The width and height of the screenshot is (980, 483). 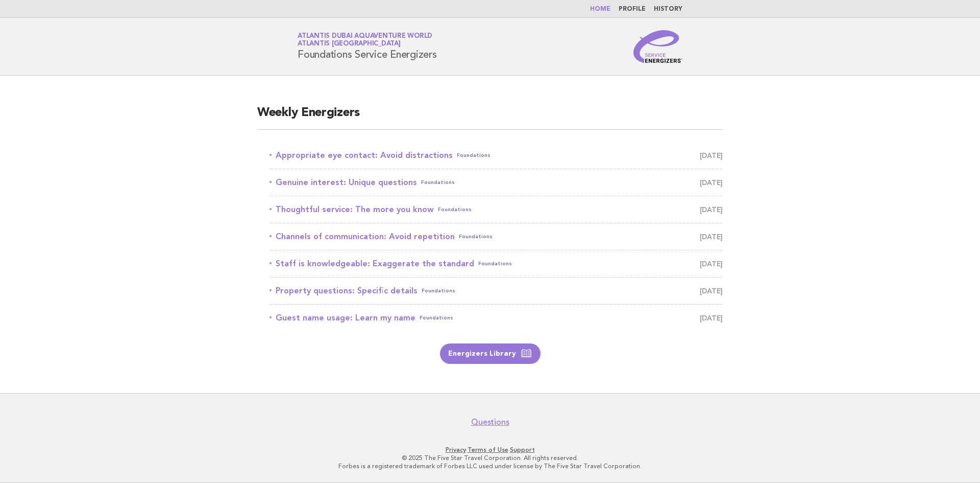 What do you see at coordinates (488, 449) in the screenshot?
I see `a: Terms of Use` at bounding box center [488, 449].